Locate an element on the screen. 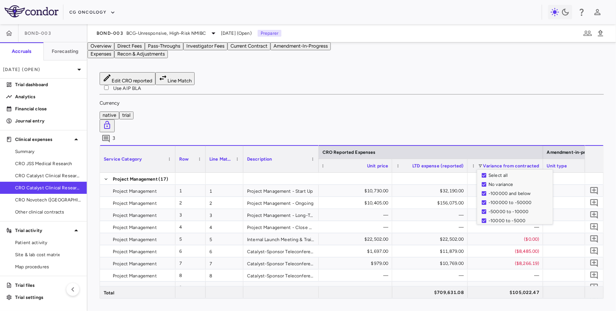  div: Project Management - Ongoing is located at coordinates (281, 202).